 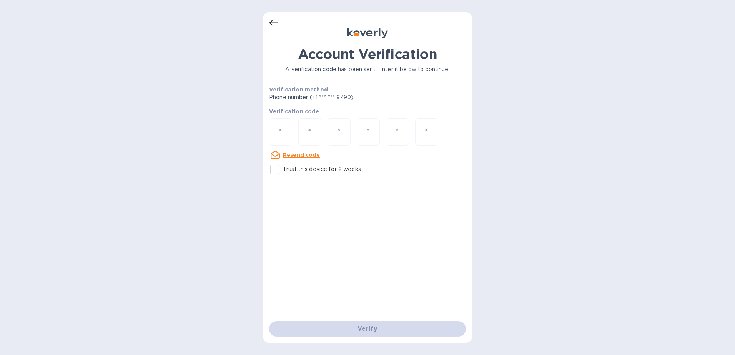 I want to click on b: Verification method, so click(x=298, y=90).